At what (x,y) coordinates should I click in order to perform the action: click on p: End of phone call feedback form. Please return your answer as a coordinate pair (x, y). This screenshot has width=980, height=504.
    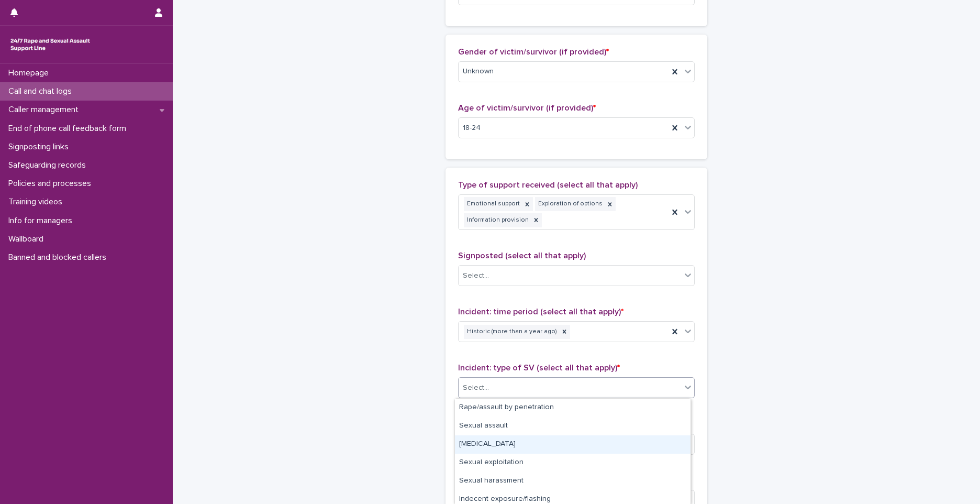
    Looking at the image, I should click on (69, 128).